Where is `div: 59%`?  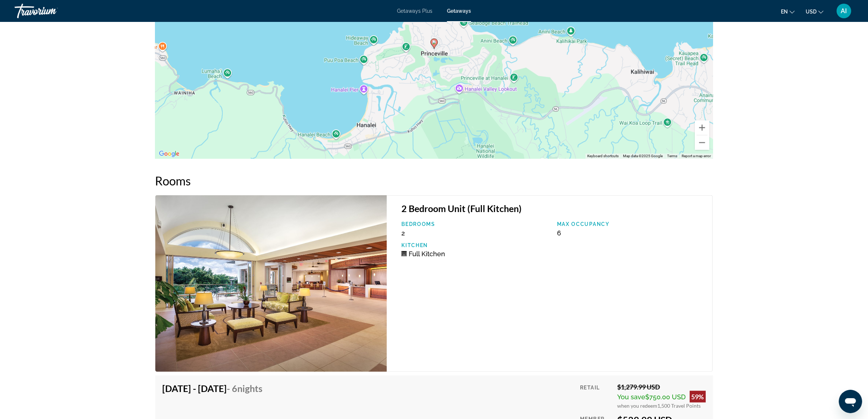 div: 59% is located at coordinates (698, 397).